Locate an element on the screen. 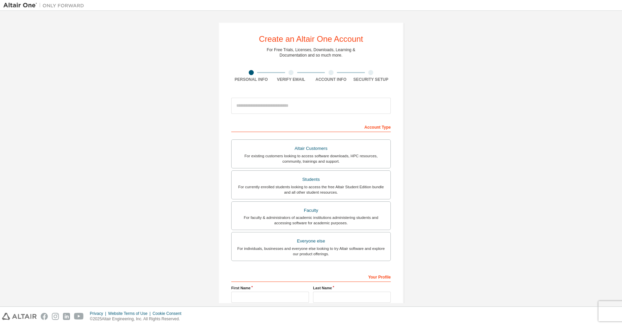 This screenshot has height=326, width=622. div: Altair Customers is located at coordinates (311, 148).